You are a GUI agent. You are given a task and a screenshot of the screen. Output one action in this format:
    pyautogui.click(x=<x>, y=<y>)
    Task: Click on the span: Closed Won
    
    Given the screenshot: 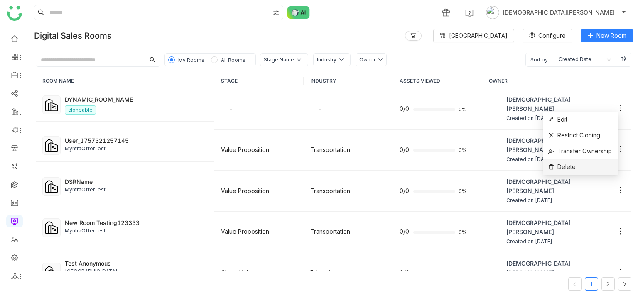 What is the action you would take?
    pyautogui.click(x=237, y=272)
    